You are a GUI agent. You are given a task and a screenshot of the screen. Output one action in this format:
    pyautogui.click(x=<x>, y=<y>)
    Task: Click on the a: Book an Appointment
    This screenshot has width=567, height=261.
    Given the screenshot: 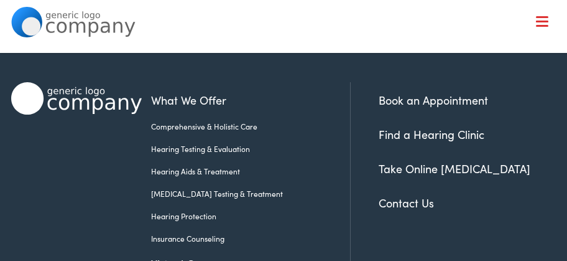 What is the action you would take?
    pyautogui.click(x=433, y=100)
    